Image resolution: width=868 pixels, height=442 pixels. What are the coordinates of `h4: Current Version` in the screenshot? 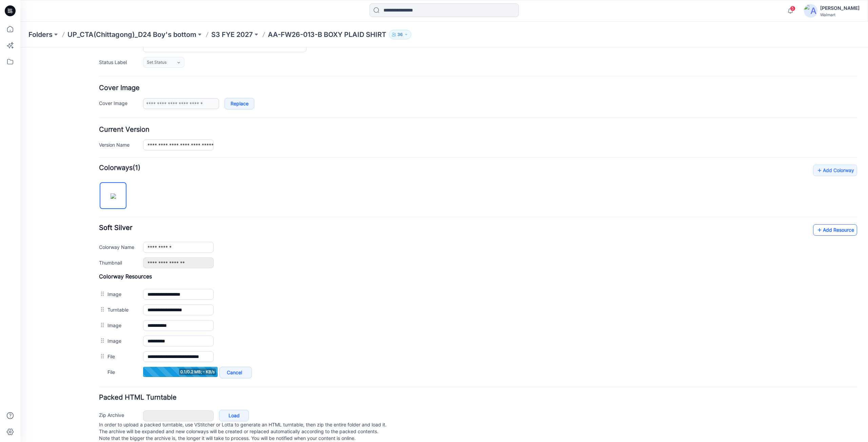 It's located at (458, 82).